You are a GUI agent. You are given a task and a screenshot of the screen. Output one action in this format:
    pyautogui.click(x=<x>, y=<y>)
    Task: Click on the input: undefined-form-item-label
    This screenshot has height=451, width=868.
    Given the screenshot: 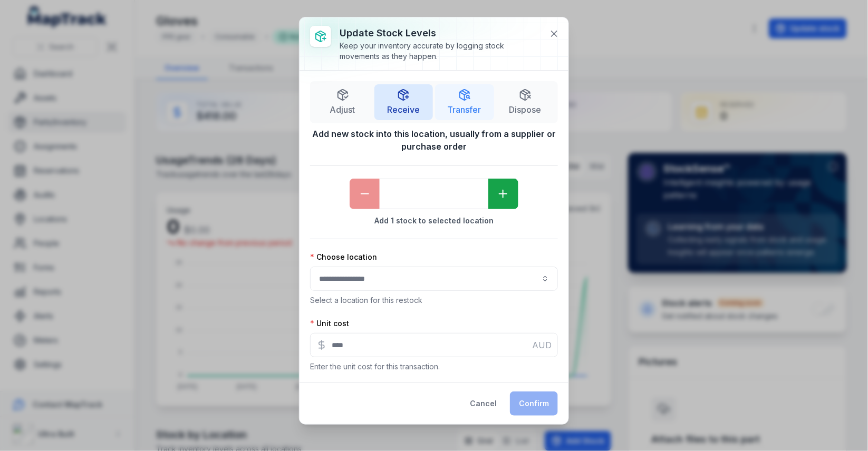 What is the action you would take?
    pyautogui.click(x=434, y=194)
    